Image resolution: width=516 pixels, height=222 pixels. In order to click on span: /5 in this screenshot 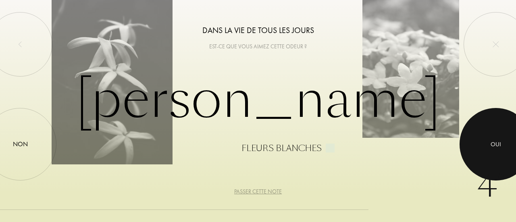, I will do `click(500, 176)`.